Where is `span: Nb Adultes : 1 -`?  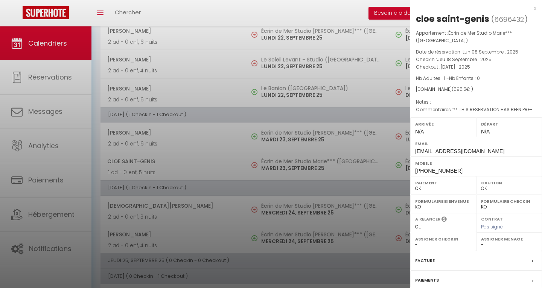
span: Nb Adultes : 1 - is located at coordinates (448, 78).